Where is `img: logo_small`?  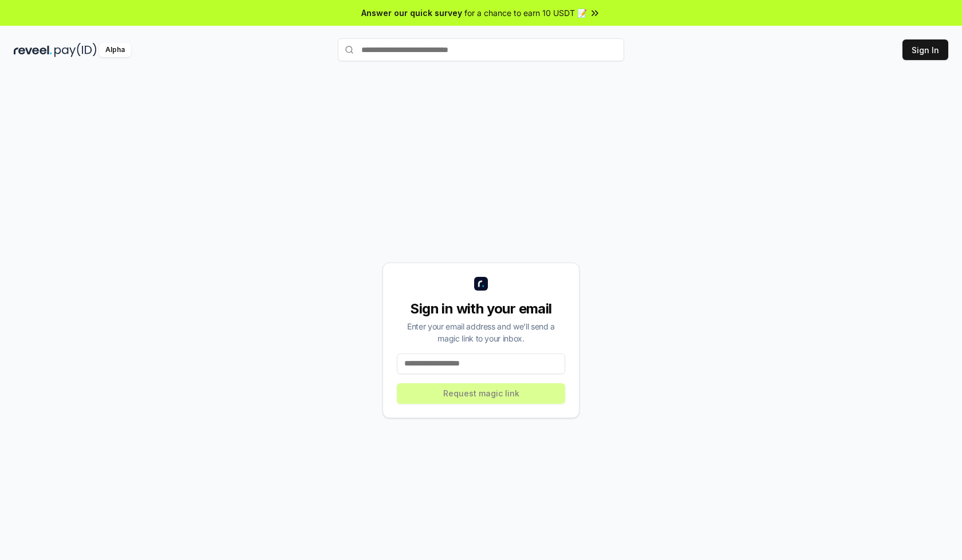 img: logo_small is located at coordinates (481, 284).